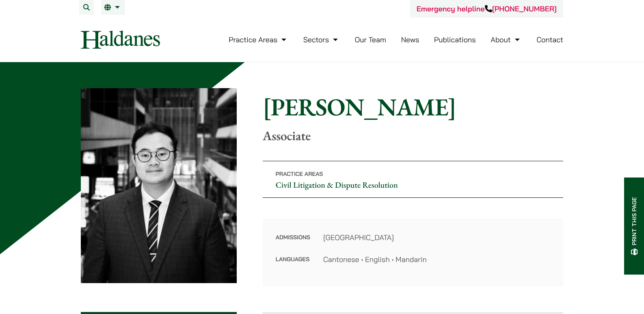  Describe the element at coordinates (549, 39) in the screenshot. I see `a: Contact` at that location.